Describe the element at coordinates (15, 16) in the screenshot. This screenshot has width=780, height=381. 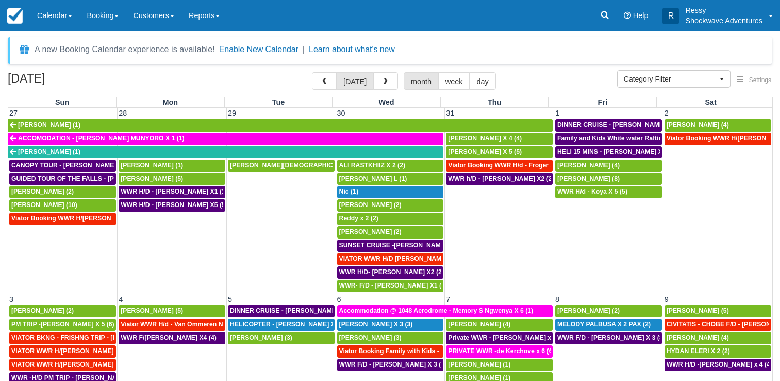
I see `img: checkfront-main-nav-mini-logo.png` at that location.